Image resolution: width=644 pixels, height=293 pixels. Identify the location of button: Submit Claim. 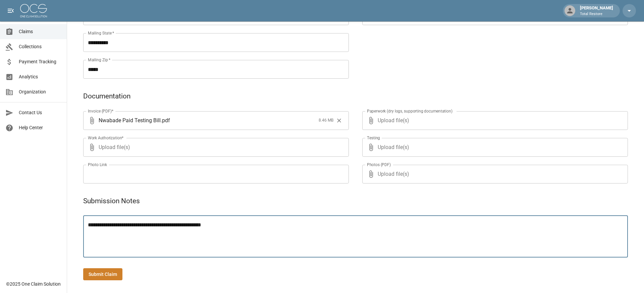
(102, 274).